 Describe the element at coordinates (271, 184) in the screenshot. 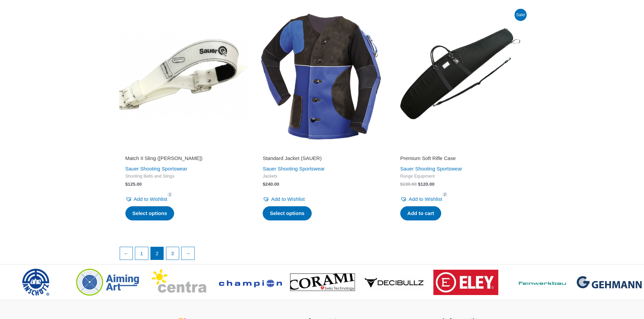

I see `bdi: 240.00` at that location.